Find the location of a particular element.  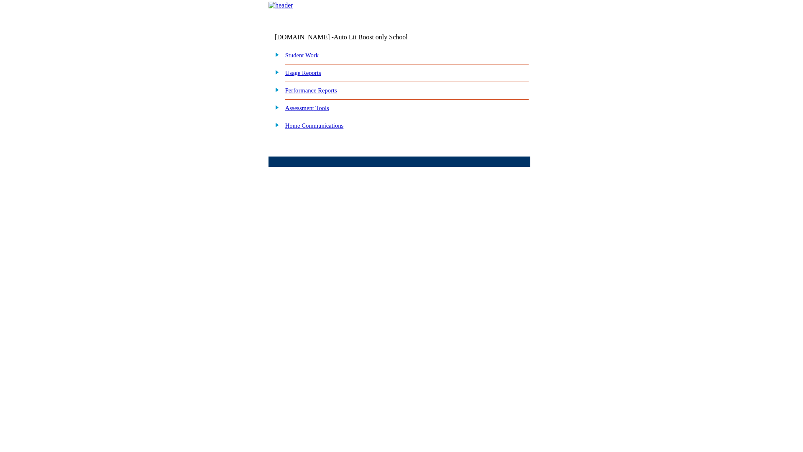

a: Student Work is located at coordinates (302, 55).